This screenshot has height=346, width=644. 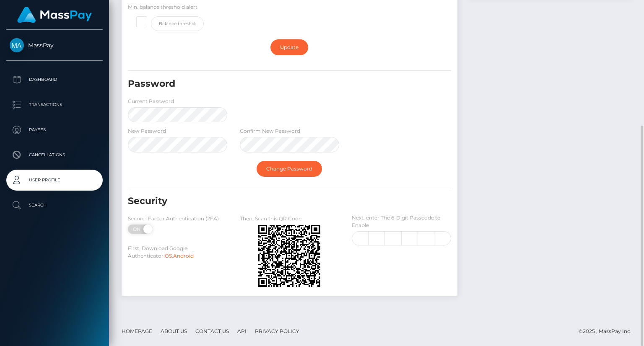 I want to click on label: Then, Scan this QR Code, so click(x=270, y=219).